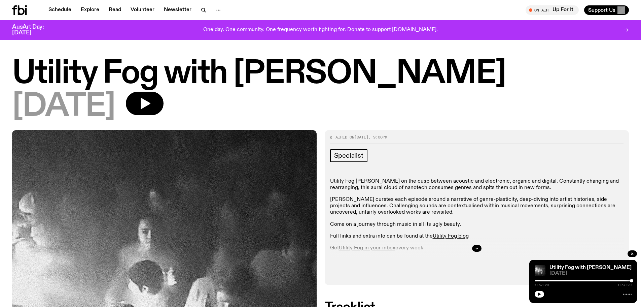 Image resolution: width=641 pixels, height=307 pixels. What do you see at coordinates (451, 236) in the screenshot?
I see `a: Utility Fog blog` at bounding box center [451, 236].